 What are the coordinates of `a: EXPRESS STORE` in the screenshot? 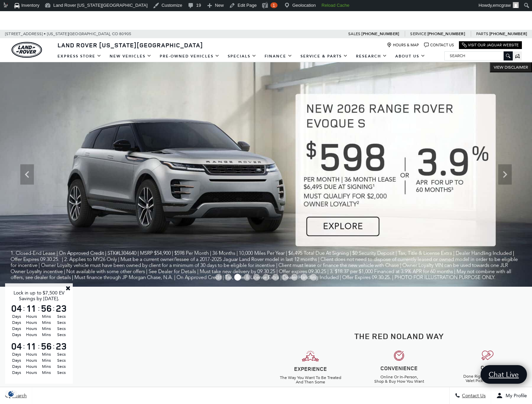 It's located at (79, 56).